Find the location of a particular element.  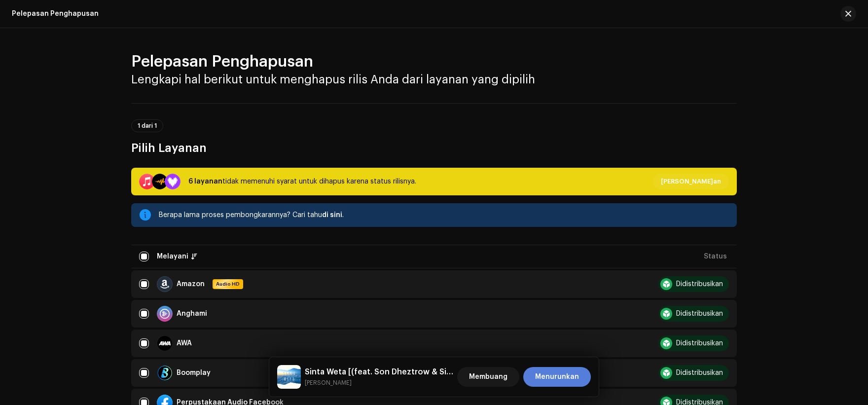

font: Berapa lama proses pembongkarannya? Cari tahu is located at coordinates (240, 215).